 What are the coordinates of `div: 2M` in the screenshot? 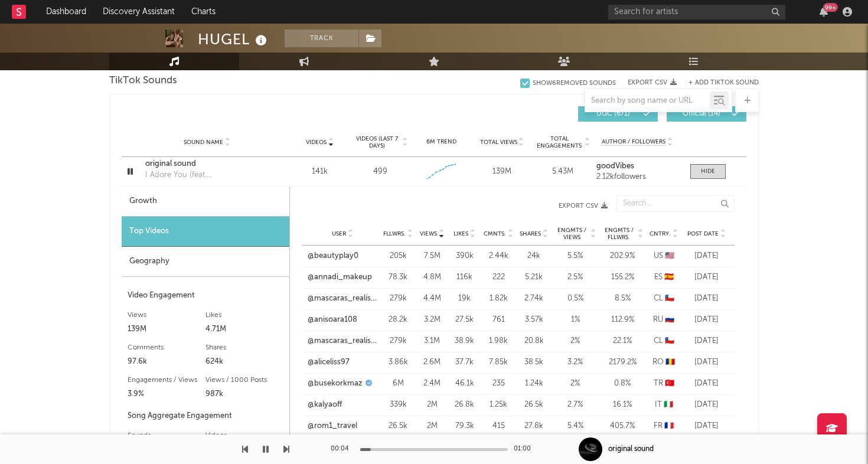 It's located at (431, 405).